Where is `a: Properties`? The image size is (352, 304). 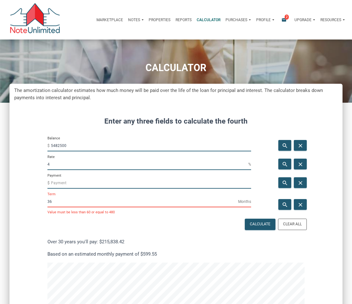 a: Properties is located at coordinates (159, 20).